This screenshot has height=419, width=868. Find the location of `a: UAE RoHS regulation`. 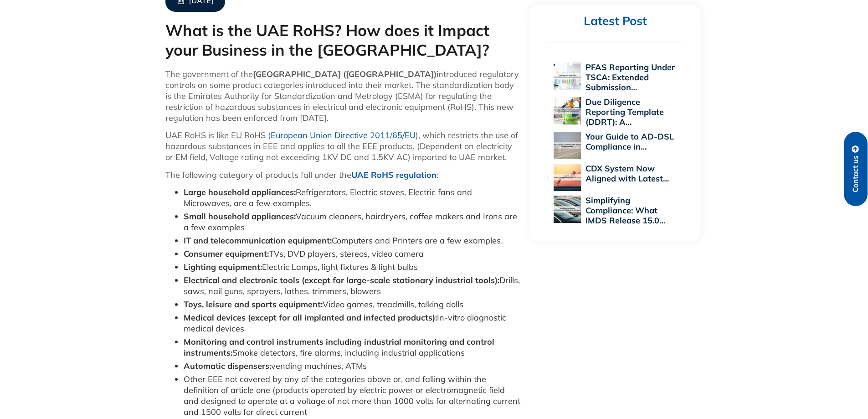

a: UAE RoHS regulation is located at coordinates (393, 175).